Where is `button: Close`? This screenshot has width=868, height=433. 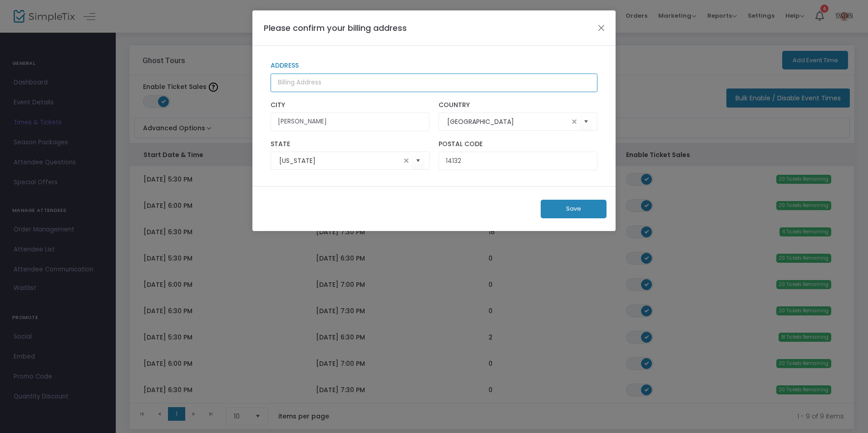
button: Close is located at coordinates (602, 28).